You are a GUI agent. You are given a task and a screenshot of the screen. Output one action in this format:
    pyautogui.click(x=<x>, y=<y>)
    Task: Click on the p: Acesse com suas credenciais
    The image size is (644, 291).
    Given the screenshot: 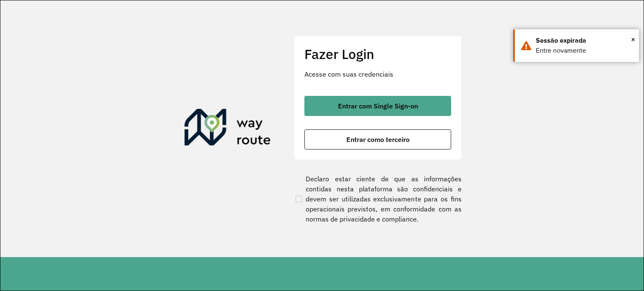 What is the action you would take?
    pyautogui.click(x=378, y=74)
    